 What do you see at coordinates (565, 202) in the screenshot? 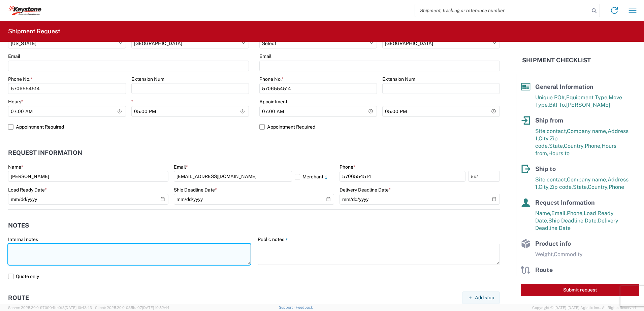
I see `span: Request Information` at bounding box center [565, 202].